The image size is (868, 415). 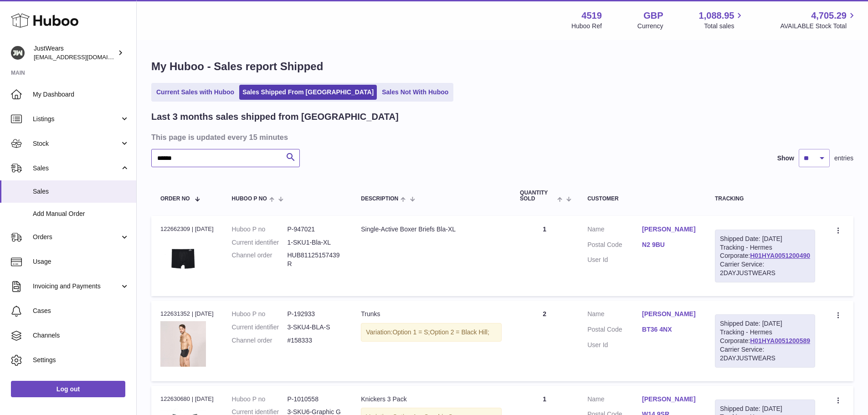 I want to click on span: Usage, so click(x=81, y=261).